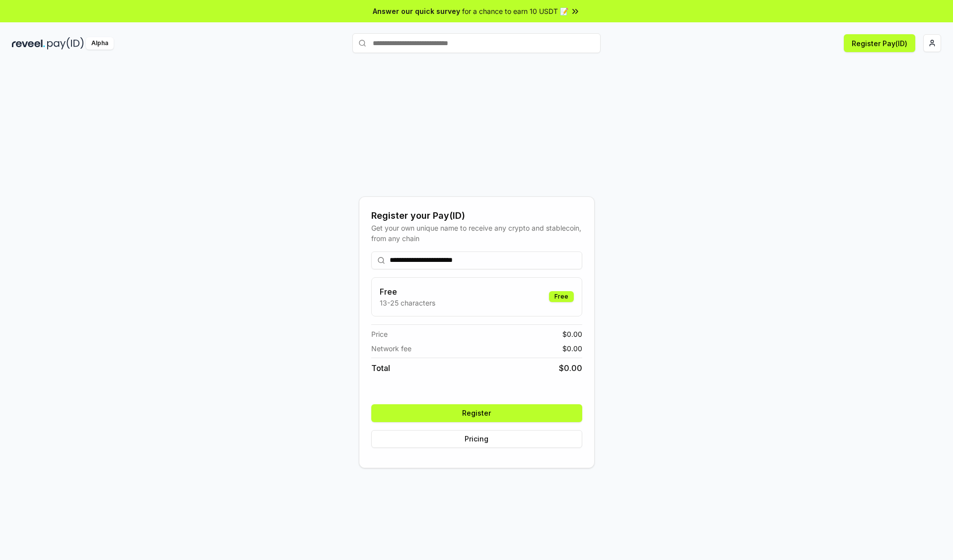  I want to click on div: Free, so click(562, 296).